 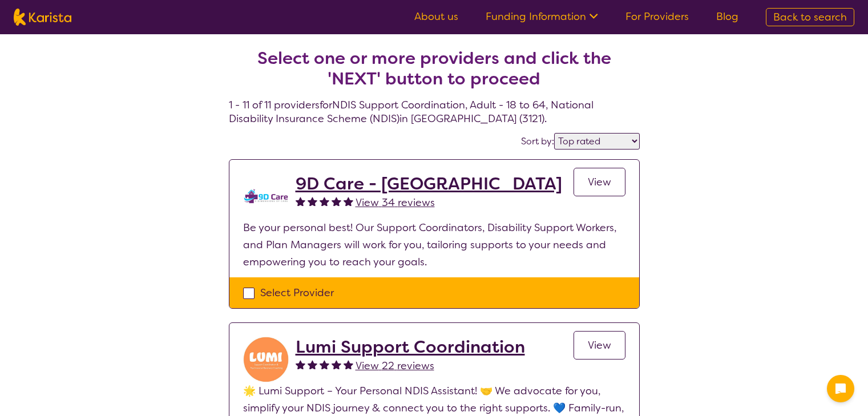 What do you see at coordinates (810, 17) in the screenshot?
I see `a: Back to search` at bounding box center [810, 17].